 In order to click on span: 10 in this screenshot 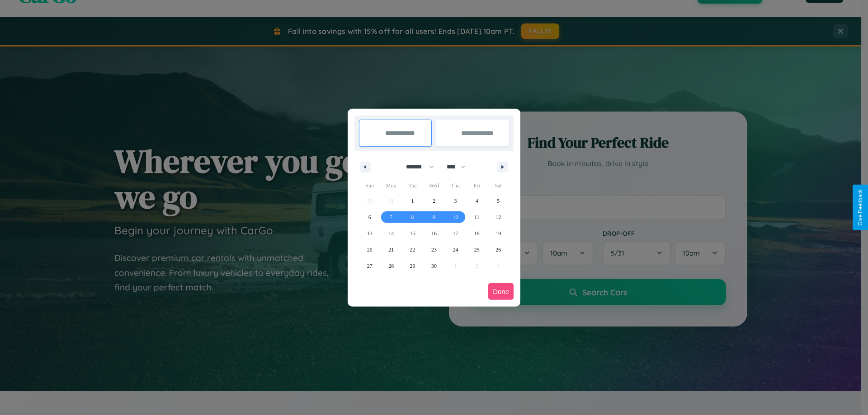, I will do `click(455, 217)`.